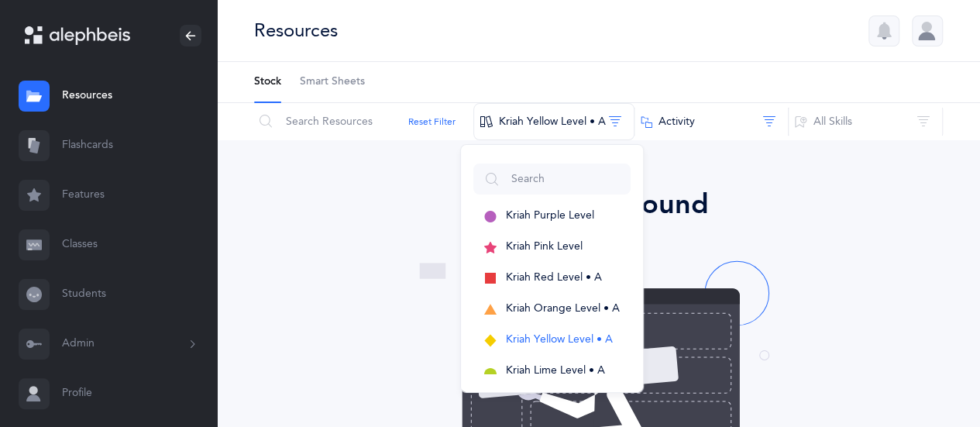 The image size is (980, 427). What do you see at coordinates (552, 216) in the screenshot?
I see `button: Kriah Purple Level` at bounding box center [552, 216].